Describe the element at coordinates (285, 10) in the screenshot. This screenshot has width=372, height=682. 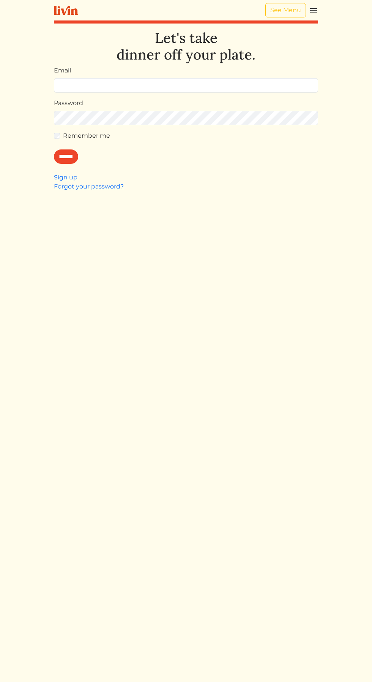
I see `a: See Menu` at that location.